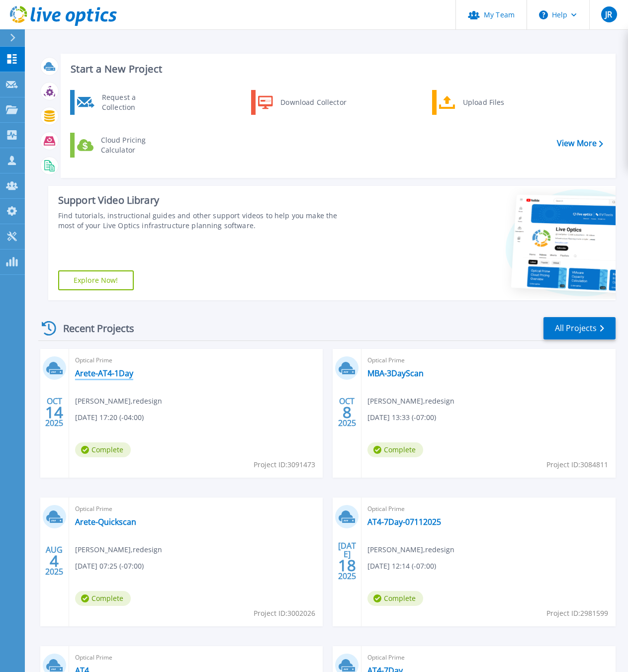 This screenshot has height=672, width=628. I want to click on a: Upload Files, so click(483, 103).